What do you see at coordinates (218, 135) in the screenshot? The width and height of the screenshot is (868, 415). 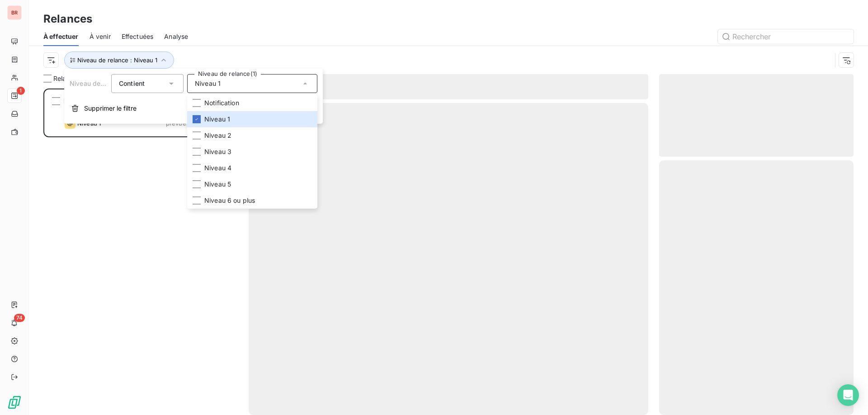 I see `span: Niveau 2` at bounding box center [218, 135].